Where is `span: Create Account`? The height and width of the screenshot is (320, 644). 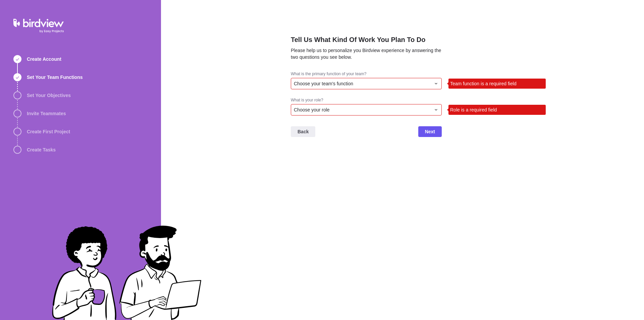 span: Create Account is located at coordinates (44, 59).